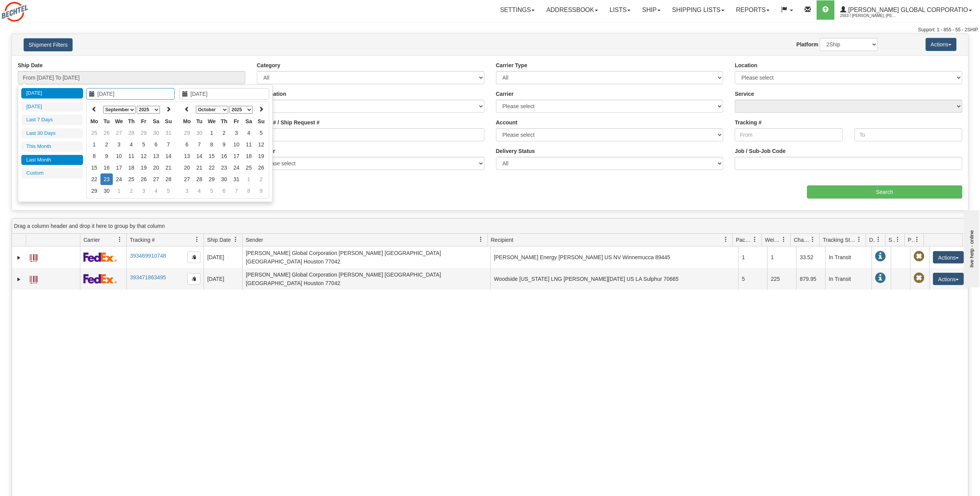 Image resolution: width=980 pixels, height=496 pixels. What do you see at coordinates (490, 30) in the screenshot?
I see `div: Support: 1 - 855 - 55 - 2SHIP` at bounding box center [490, 30].